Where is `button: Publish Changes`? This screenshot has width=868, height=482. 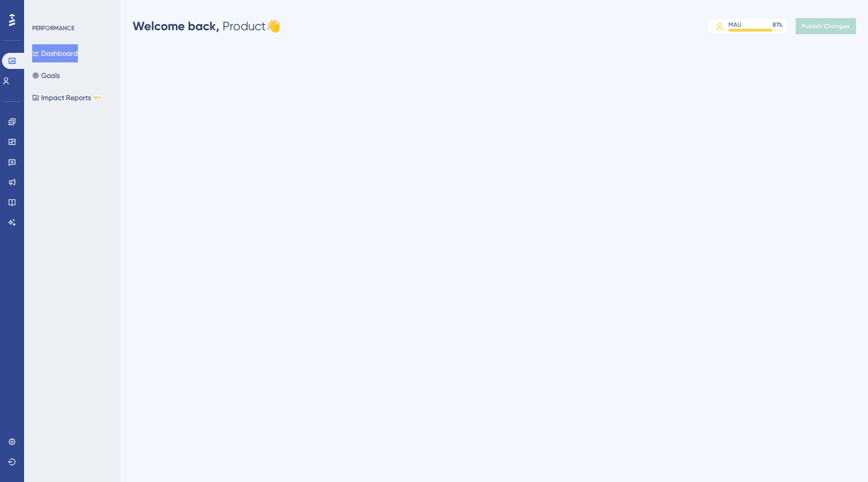 button: Publish Changes is located at coordinates (826, 26).